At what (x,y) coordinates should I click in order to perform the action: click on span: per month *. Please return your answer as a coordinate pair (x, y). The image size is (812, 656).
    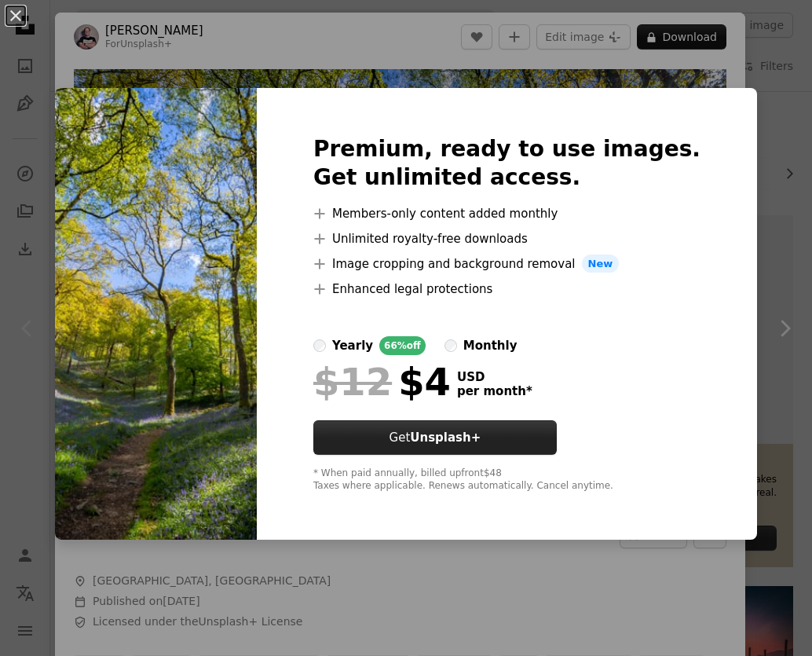
    Looking at the image, I should click on (495, 391).